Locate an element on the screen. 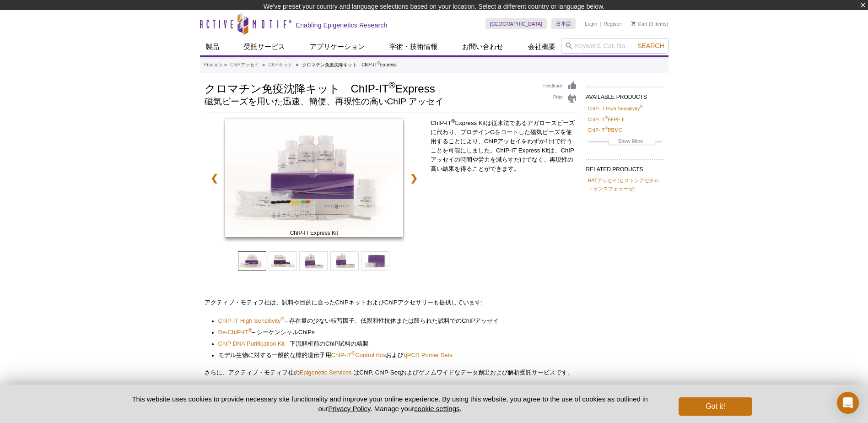 The image size is (868, 423). span: および is located at coordinates (395, 355).